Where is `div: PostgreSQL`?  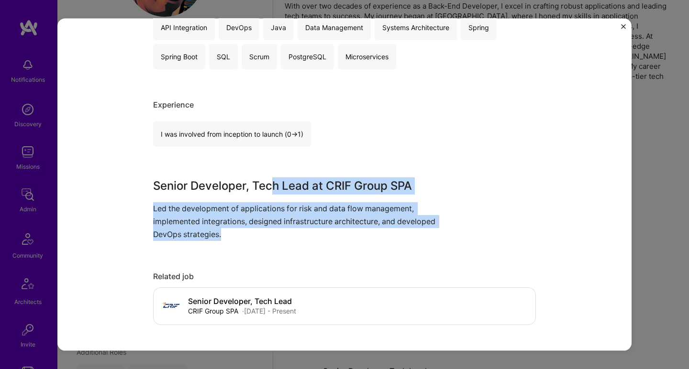 div: PostgreSQL is located at coordinates (307, 56).